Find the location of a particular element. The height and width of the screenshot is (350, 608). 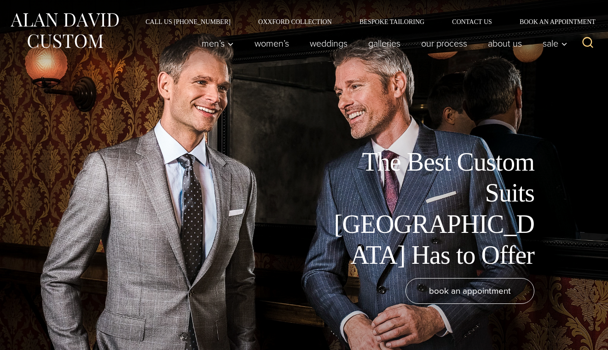

a: Oxxford Collection is located at coordinates (295, 22).